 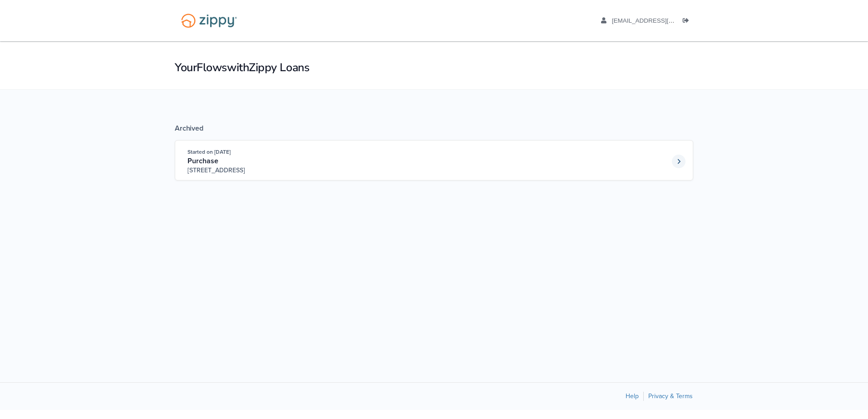 What do you see at coordinates (658, 22) in the screenshot?
I see `a: edit profile` at bounding box center [658, 22].